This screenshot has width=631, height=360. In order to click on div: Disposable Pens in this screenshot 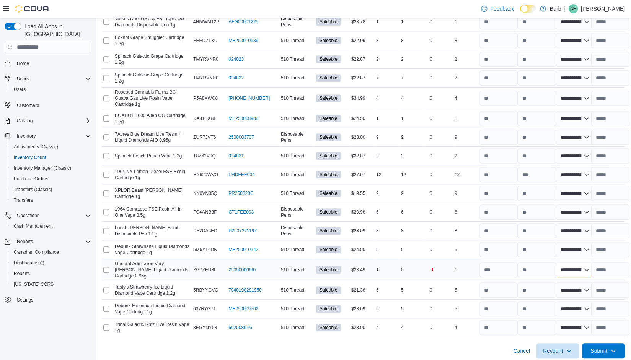, I will do `click(297, 22)`.